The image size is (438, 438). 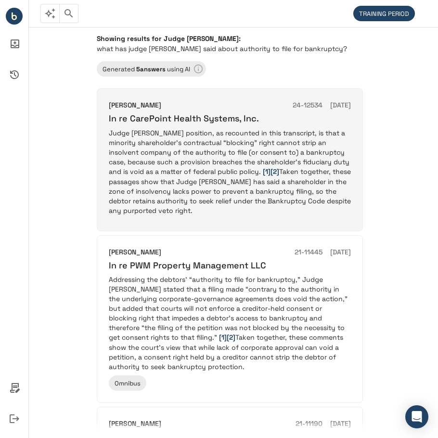 What do you see at coordinates (151, 69) in the screenshot?
I see `div: Learn more about your results` at bounding box center [151, 69].